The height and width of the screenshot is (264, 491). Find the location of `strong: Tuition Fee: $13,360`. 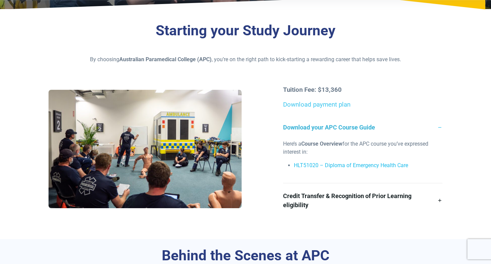

strong: Tuition Fee: $13,360 is located at coordinates (312, 90).